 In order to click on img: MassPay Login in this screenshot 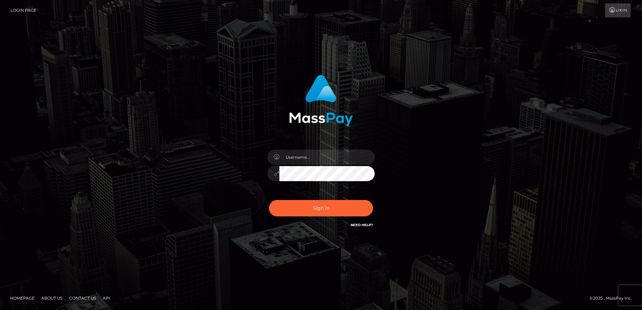, I will do `click(321, 100)`.